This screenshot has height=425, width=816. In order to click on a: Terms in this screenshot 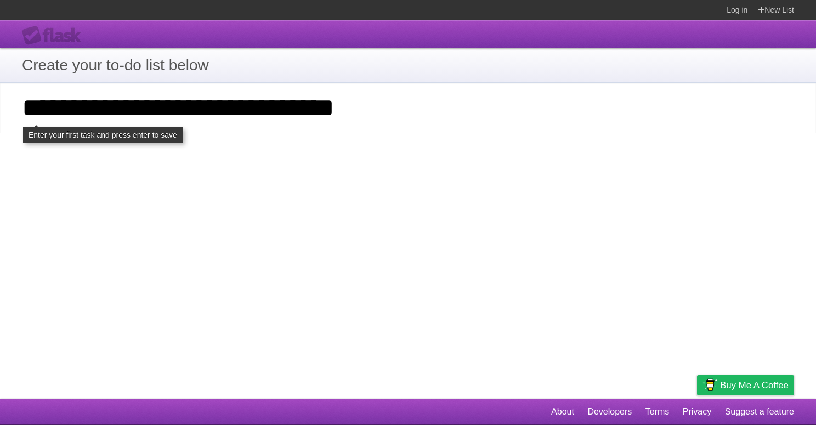, I will do `click(658, 412)`.